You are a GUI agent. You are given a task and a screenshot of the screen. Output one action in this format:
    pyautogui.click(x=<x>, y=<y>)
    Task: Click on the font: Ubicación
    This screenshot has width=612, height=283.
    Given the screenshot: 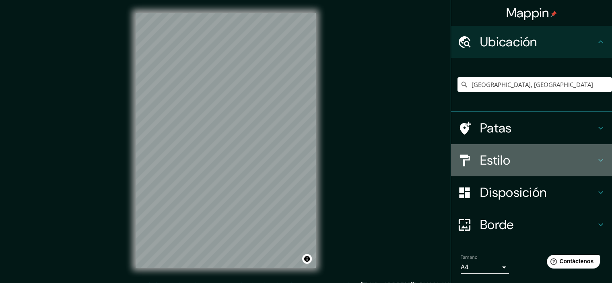 What is the action you would take?
    pyautogui.click(x=509, y=42)
    